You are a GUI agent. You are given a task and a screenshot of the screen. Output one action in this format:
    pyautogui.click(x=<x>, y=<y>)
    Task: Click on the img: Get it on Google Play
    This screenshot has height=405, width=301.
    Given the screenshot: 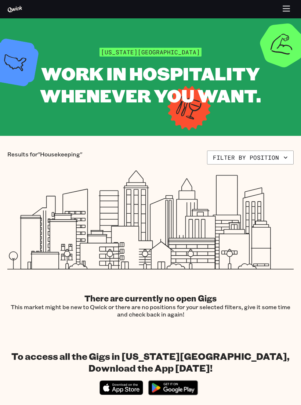 What is the action you would take?
    pyautogui.click(x=173, y=388)
    